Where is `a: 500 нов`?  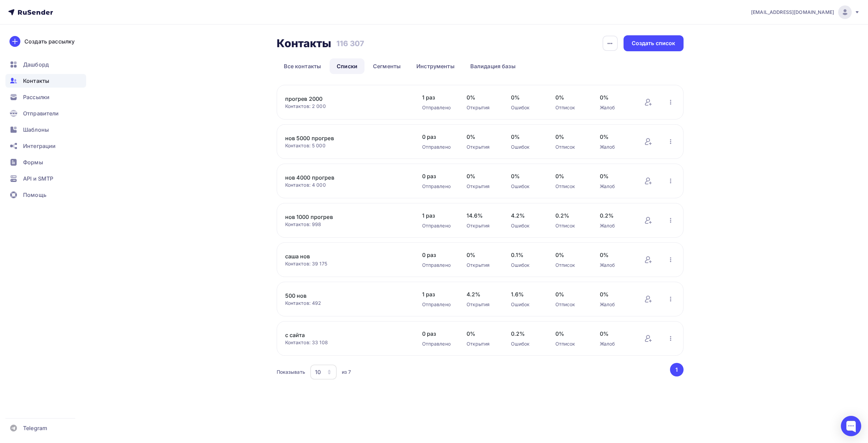
a: 500 нов is located at coordinates (343, 296).